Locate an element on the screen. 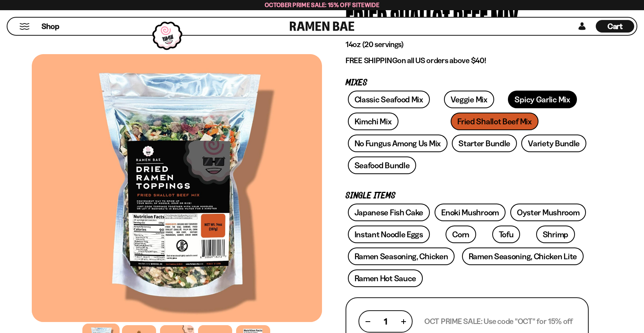  a: Shop is located at coordinates (50, 26).